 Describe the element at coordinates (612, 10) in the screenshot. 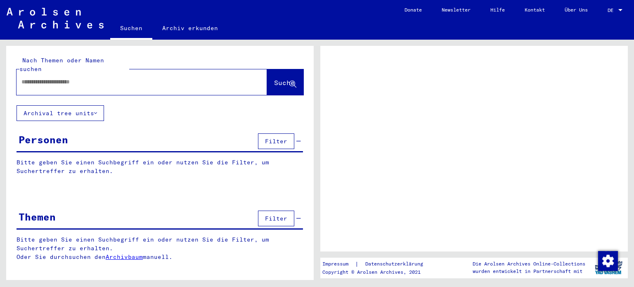

I see `span: DE` at that location.